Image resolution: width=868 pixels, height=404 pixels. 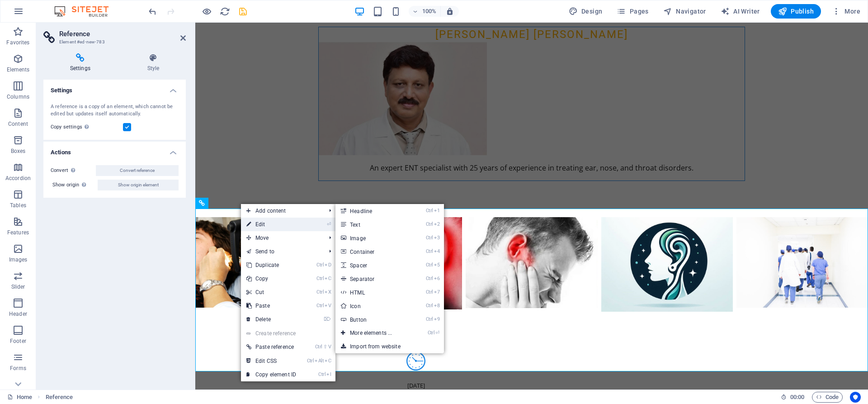 I want to click on a: Ctrl4Container, so click(x=372, y=251).